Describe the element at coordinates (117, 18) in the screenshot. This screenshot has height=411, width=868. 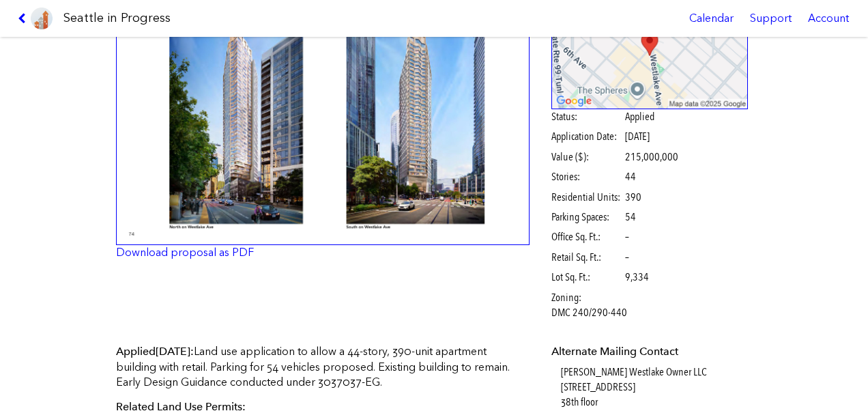
I see `h1: Seattle in Progress` at that location.